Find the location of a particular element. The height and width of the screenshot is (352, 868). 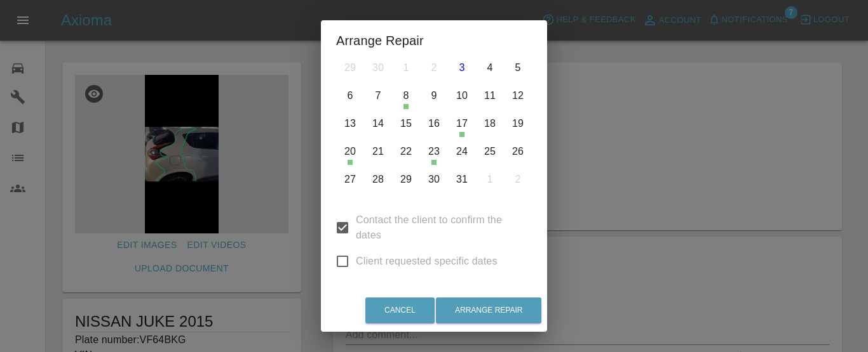

button: Wednesday, October 22nd, 2025 is located at coordinates (407, 152).